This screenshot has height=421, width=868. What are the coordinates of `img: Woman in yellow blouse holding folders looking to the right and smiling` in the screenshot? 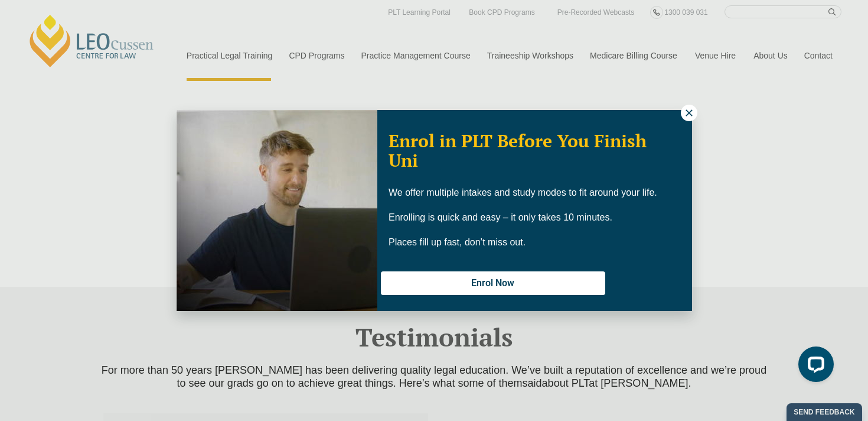 It's located at (277, 210).